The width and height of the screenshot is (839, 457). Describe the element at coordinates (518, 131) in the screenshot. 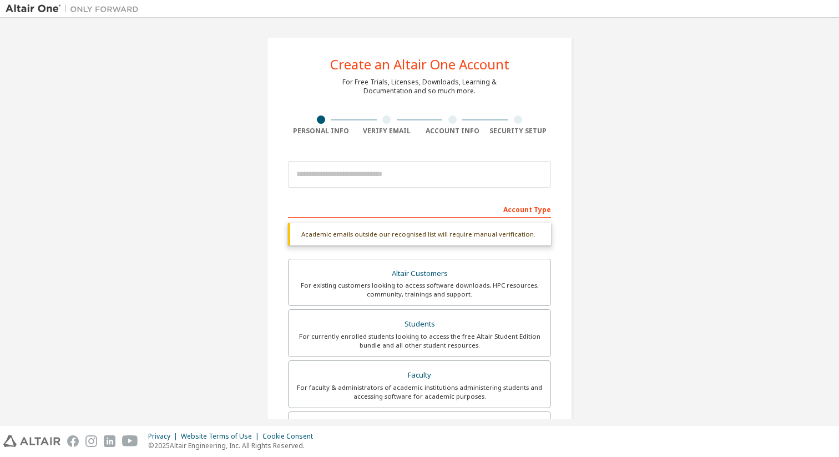

I see `div: Security Setup` at that location.